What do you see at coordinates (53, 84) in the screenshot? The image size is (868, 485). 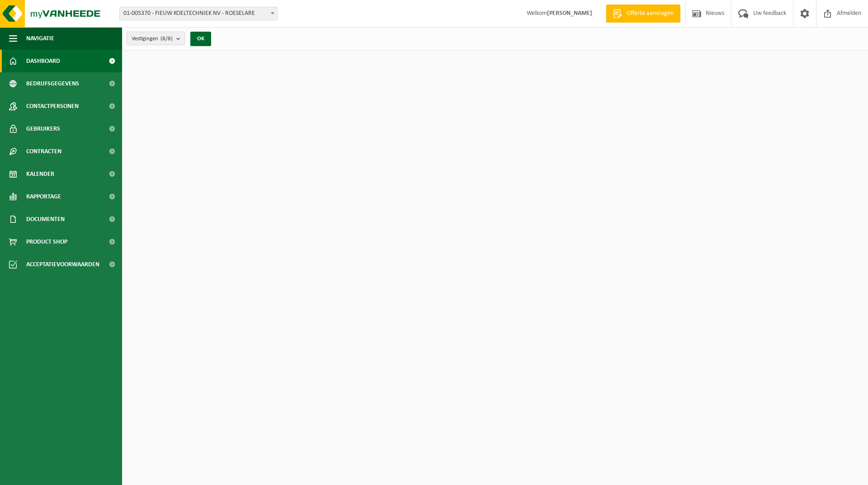 I see `span: Bedrijfsgegevens` at bounding box center [53, 84].